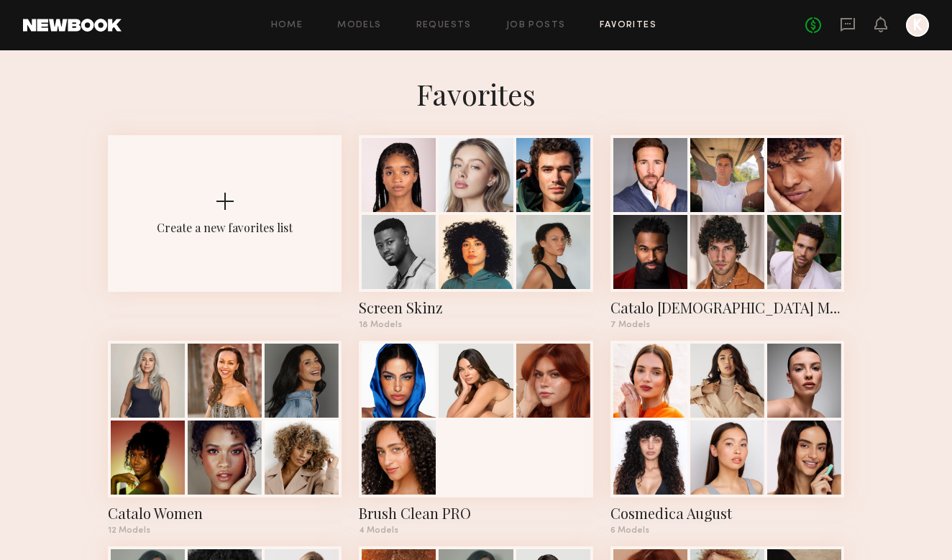 This screenshot has width=952, height=560. I want to click on div: Catalo Male Models, so click(727, 308).